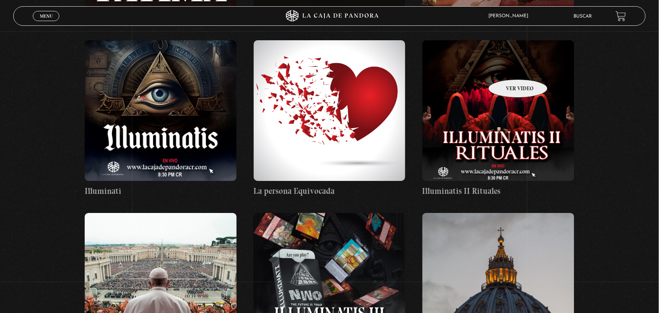  I want to click on h4: Illuminatis II Rituales, so click(498, 191).